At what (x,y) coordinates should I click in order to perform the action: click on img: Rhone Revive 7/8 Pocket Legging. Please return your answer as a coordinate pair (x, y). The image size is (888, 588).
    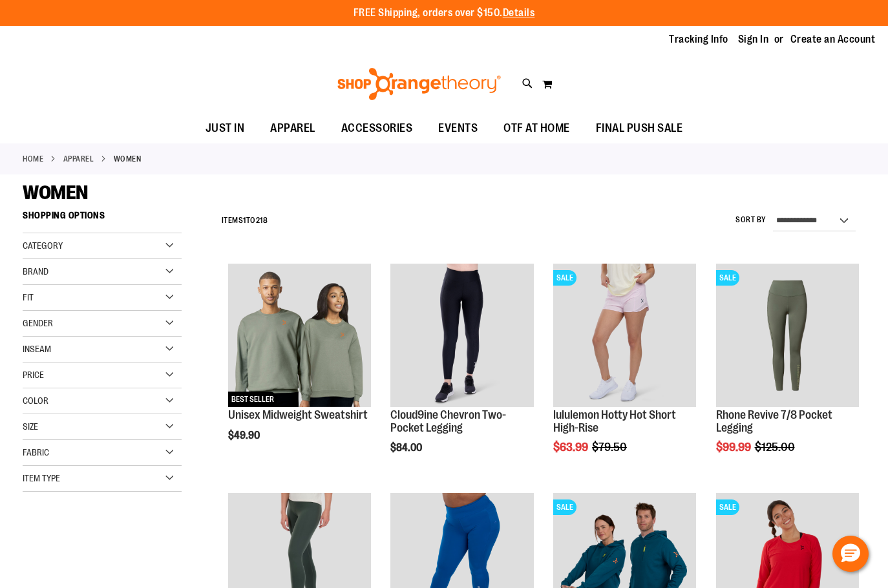
    Looking at the image, I should click on (788, 336).